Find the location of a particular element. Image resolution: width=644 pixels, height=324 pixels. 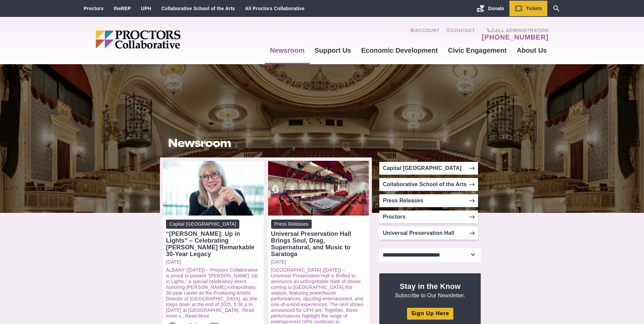

span: Tickets is located at coordinates (534, 8).